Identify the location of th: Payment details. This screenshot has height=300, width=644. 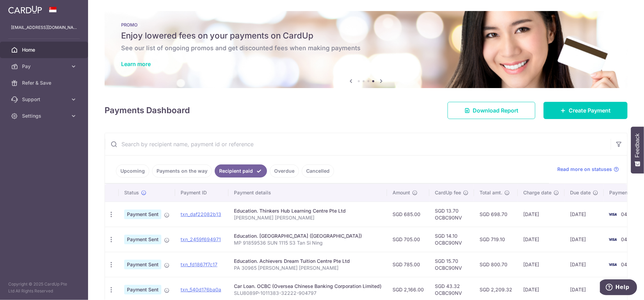
(307, 193).